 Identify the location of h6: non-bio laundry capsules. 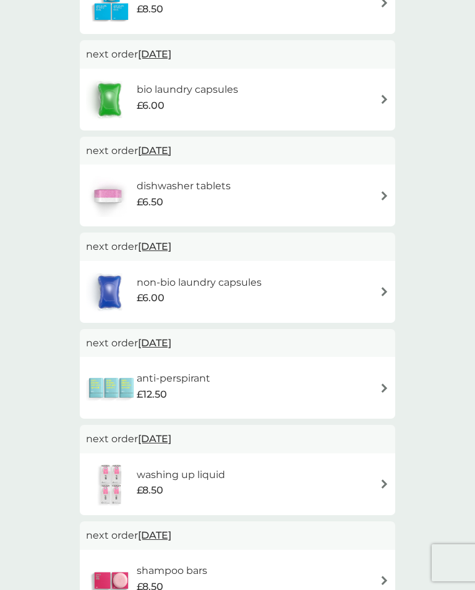
(199, 283).